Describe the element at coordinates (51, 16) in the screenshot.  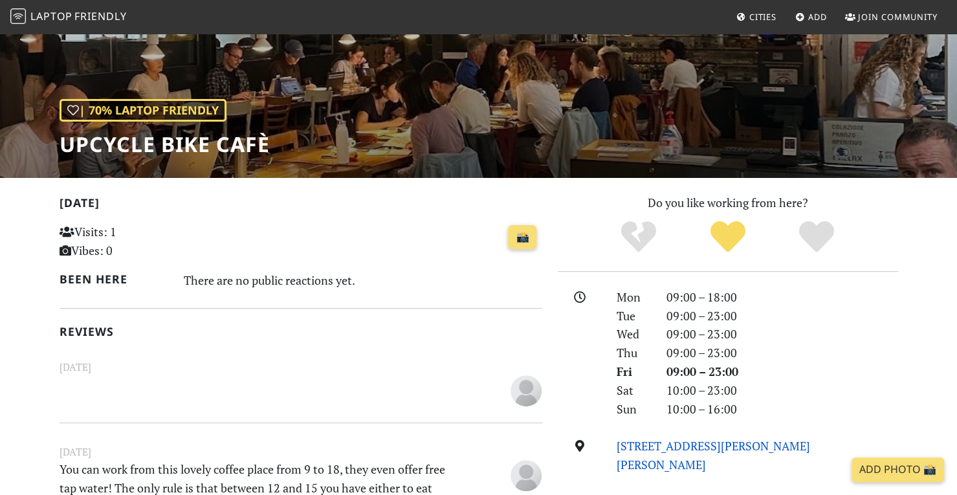
I see `span: Laptop` at that location.